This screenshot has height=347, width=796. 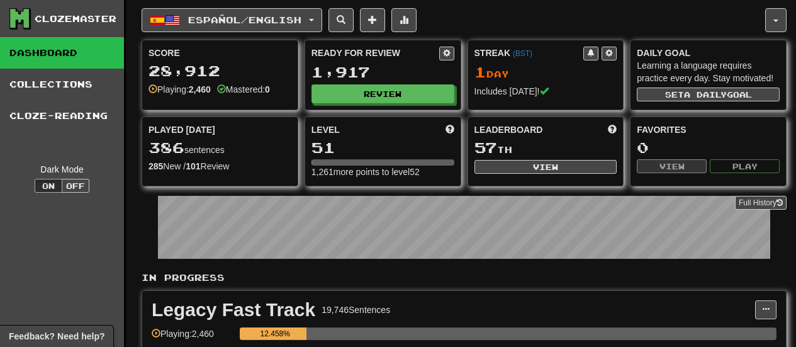 What do you see at coordinates (382, 94) in the screenshot?
I see `button: Review` at bounding box center [382, 94].